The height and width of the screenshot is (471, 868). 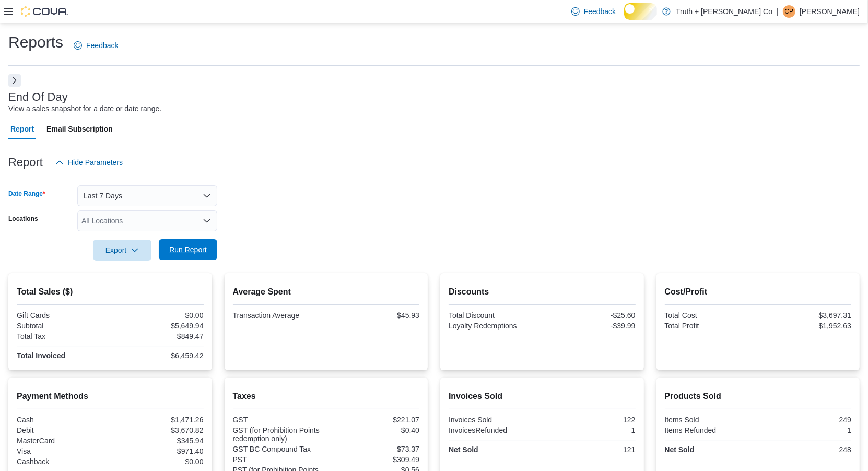 I want to click on div: Gift Cards, so click(x=62, y=315).